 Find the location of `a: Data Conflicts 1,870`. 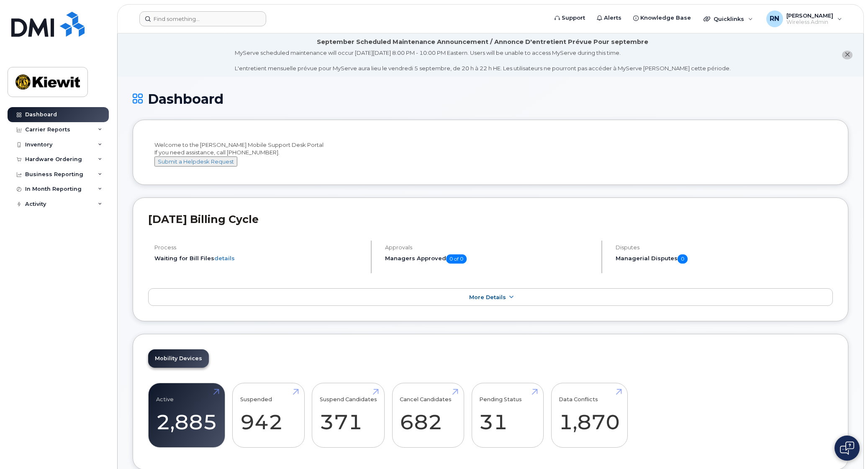

a: Data Conflicts 1,870 is located at coordinates (590, 416).